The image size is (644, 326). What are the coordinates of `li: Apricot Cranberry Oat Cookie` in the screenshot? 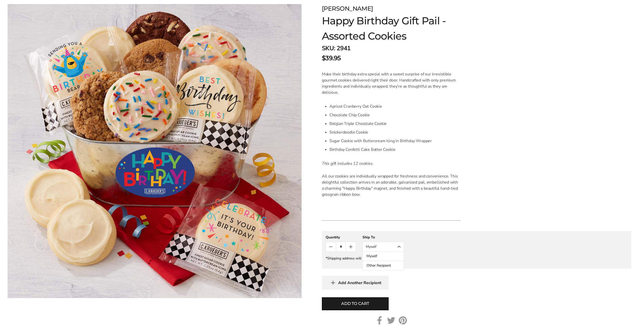 It's located at (395, 106).